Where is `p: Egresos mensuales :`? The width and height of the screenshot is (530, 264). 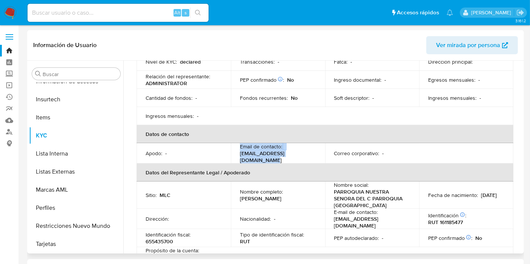 p: Egresos mensuales : is located at coordinates (452, 80).